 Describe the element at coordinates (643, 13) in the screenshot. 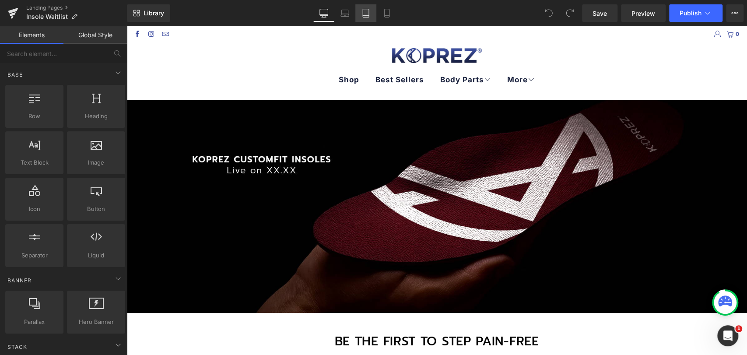

I see `span: Preview` at that location.